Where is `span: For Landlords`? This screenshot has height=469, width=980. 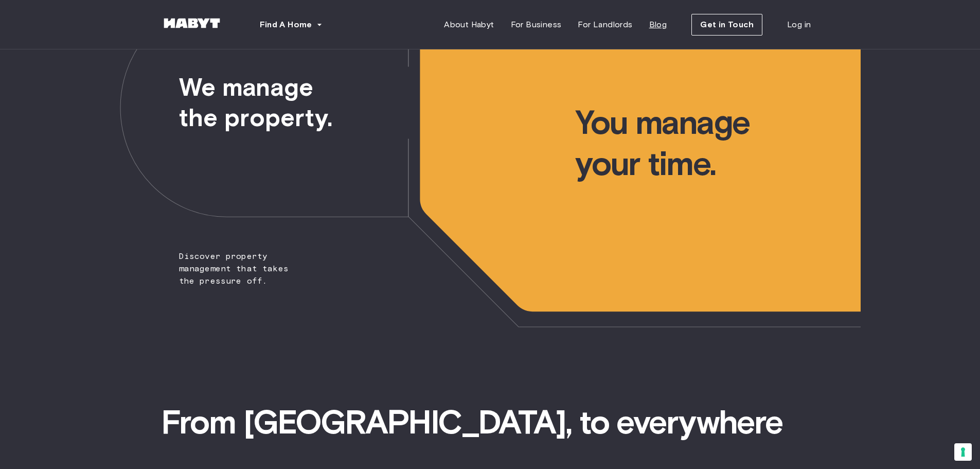
span: For Landlords is located at coordinates (605, 25).